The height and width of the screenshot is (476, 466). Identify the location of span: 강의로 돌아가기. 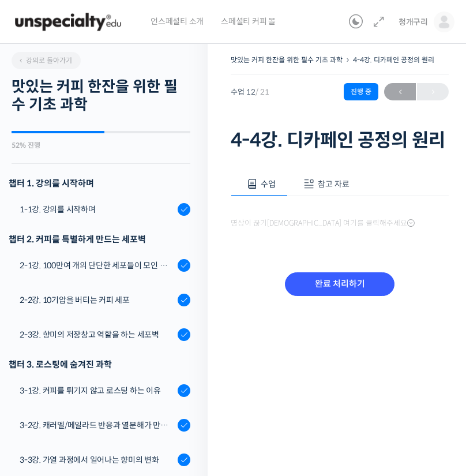
(44, 60).